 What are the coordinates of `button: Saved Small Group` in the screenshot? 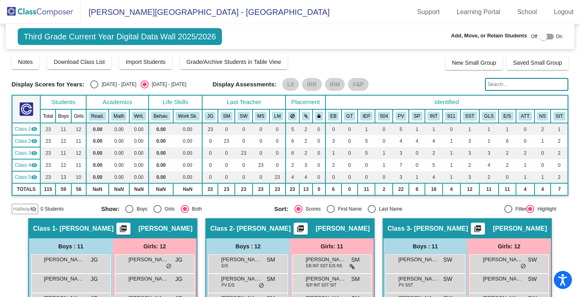 It's located at (537, 63).